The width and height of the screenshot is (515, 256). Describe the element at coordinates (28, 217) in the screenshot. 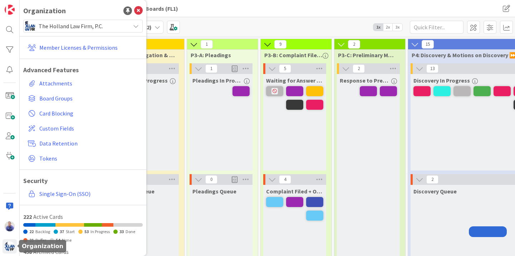

I see `span: 222` at that location.